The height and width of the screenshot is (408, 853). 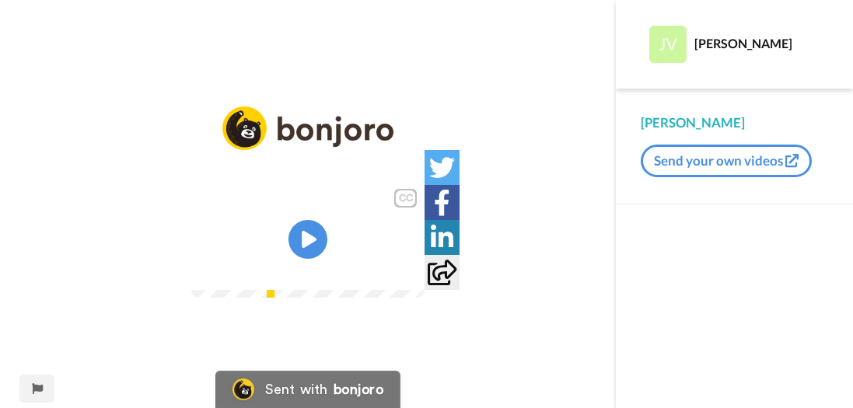 What do you see at coordinates (254, 268) in the screenshot?
I see `span: 2:30` at bounding box center [254, 268].